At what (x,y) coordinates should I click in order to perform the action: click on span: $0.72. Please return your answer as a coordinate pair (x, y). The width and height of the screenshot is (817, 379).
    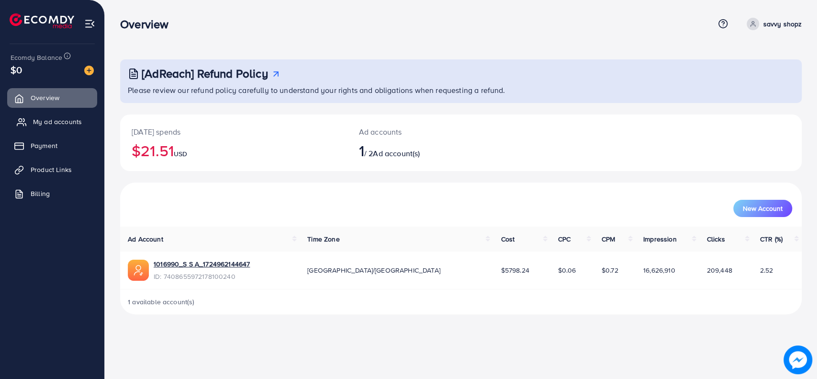
    Looking at the image, I should click on (610, 270).